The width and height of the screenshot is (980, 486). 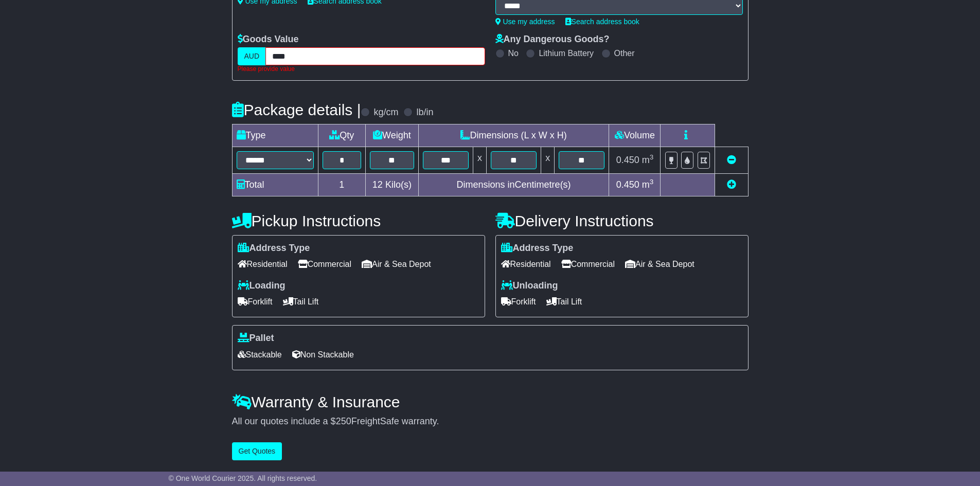 I want to click on label: Unloading, so click(x=529, y=286).